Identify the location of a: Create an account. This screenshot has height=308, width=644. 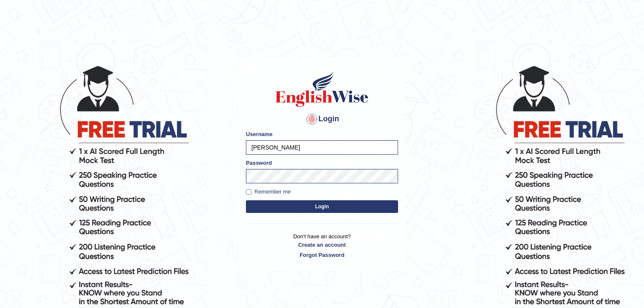
(322, 245).